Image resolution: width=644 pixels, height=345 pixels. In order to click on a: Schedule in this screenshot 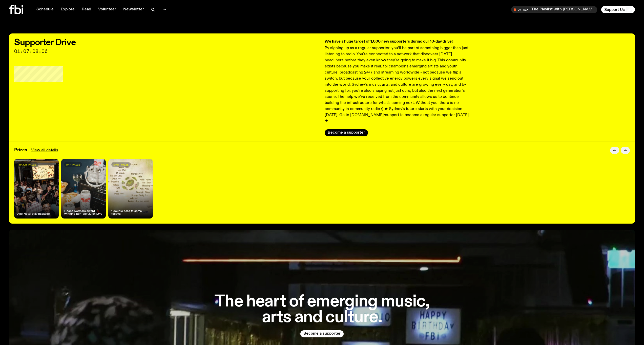, I will do `click(45, 10)`.